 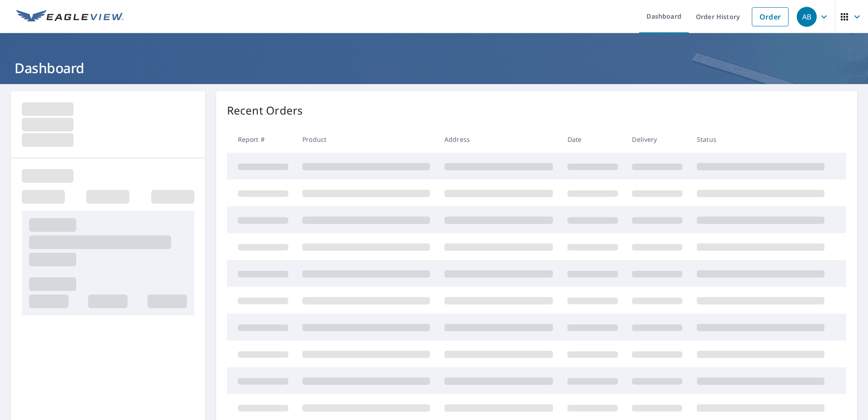 I want to click on h1: Dashboard, so click(x=434, y=68).